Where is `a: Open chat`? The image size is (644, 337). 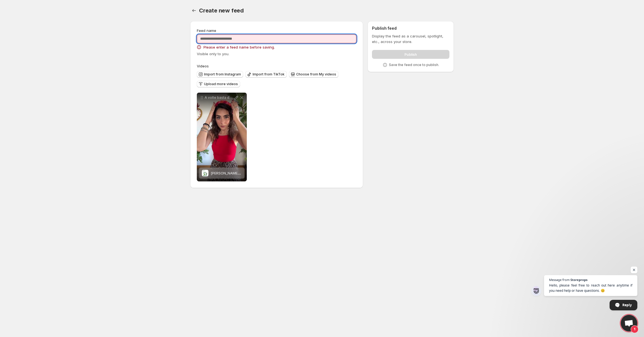 a: Open chat is located at coordinates (629, 323).